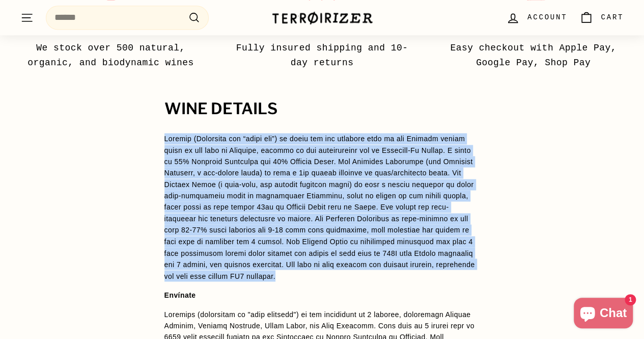 This screenshot has height=339, width=644. Describe the element at coordinates (537, 17) in the screenshot. I see `a: Account` at that location.